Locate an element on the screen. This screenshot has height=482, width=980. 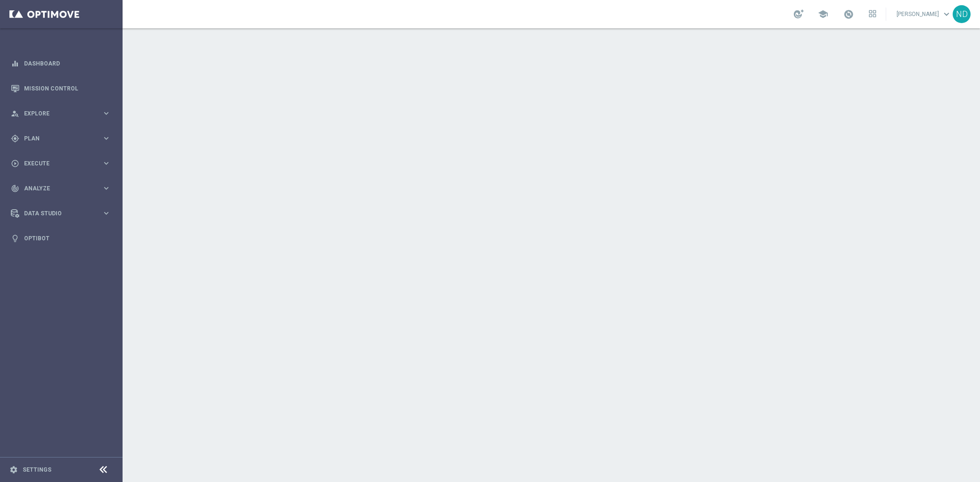
div: Data Studio is located at coordinates (56, 214).